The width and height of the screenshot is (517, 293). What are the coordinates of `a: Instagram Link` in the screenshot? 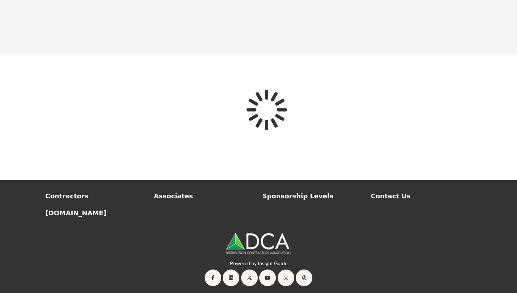 It's located at (286, 278).